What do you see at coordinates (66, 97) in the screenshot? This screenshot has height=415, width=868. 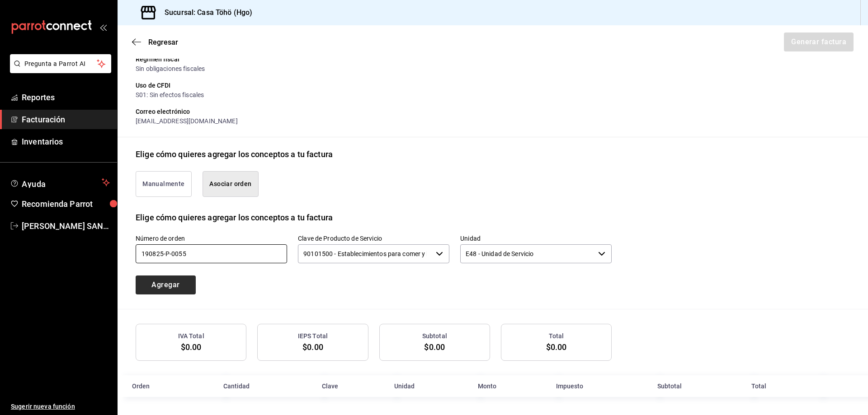 I see `span: Reportes` at bounding box center [66, 97].